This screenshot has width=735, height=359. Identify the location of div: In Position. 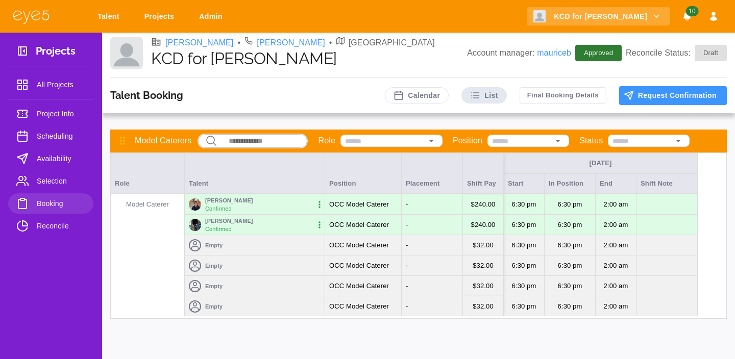
(570, 184).